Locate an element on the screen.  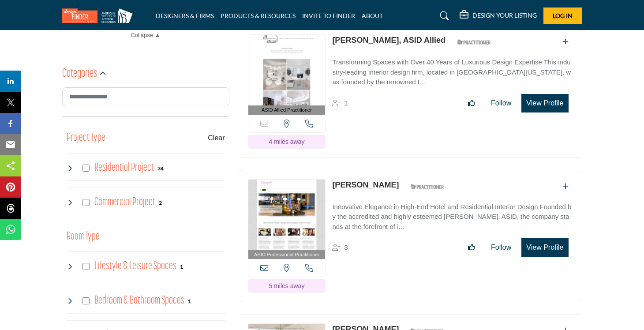
a: ASID Professional Practitioner is located at coordinates (287, 219).